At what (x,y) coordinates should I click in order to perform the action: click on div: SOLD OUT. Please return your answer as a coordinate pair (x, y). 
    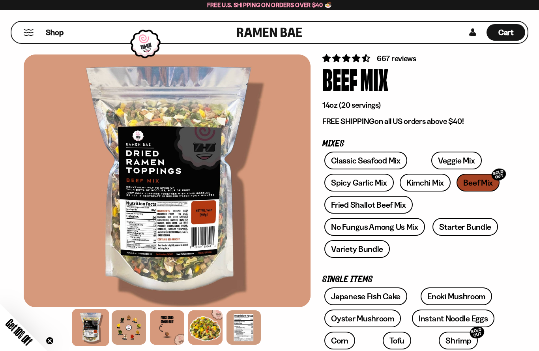
    Looking at the image, I should click on (478, 332).